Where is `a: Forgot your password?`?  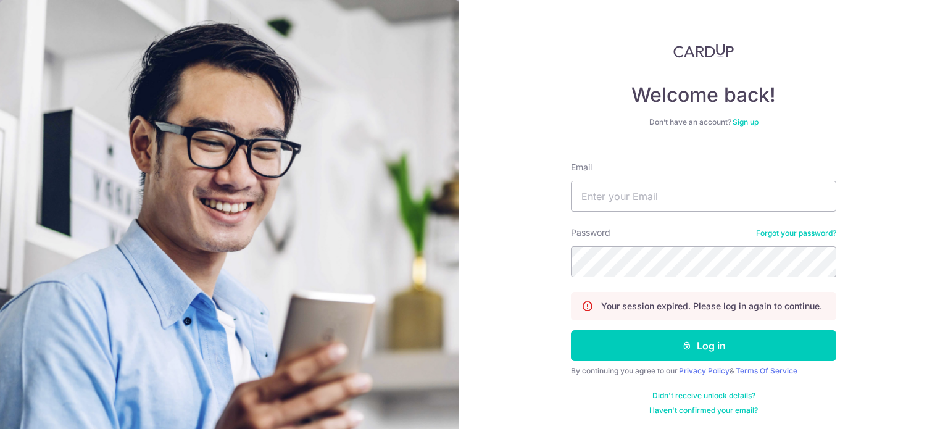 a: Forgot your password? is located at coordinates (796, 233).